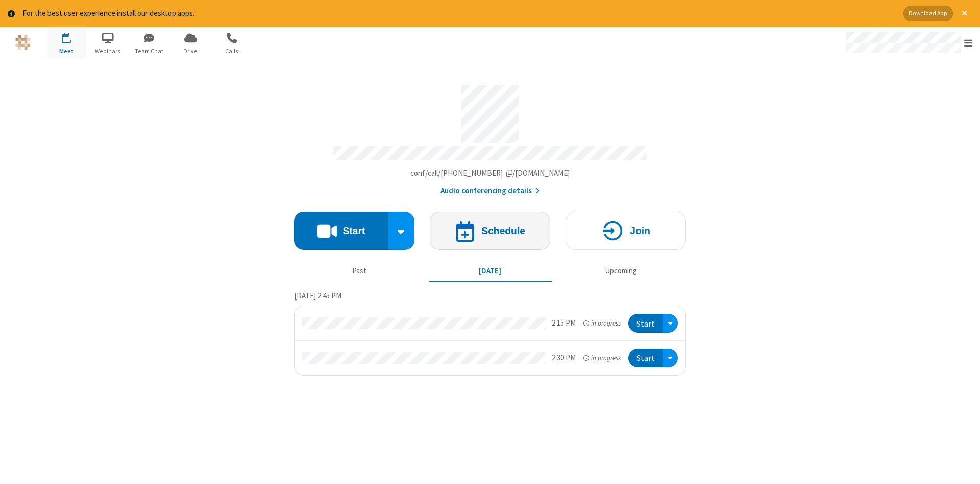 Image resolution: width=980 pixels, height=484 pixels. What do you see at coordinates (929, 13) in the screenshot?
I see `button: Download App` at bounding box center [929, 13].